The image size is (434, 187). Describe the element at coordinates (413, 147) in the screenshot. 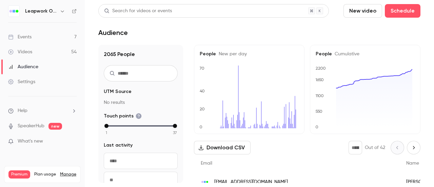

I see `button: Next page` at that location.